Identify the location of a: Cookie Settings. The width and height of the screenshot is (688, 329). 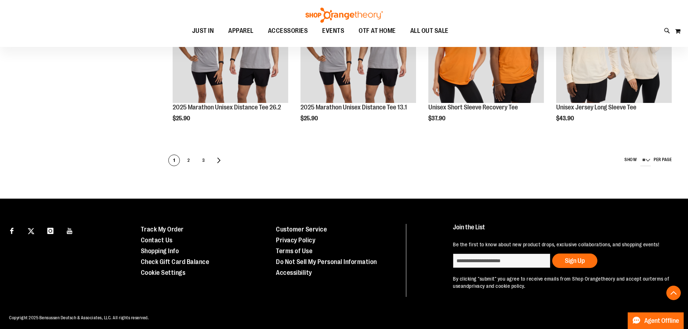
(163, 273).